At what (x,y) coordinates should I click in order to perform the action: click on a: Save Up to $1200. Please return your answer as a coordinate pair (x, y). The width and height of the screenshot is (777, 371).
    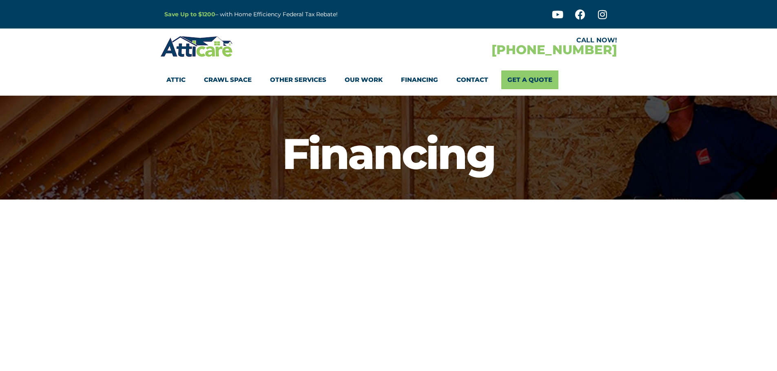
    Looking at the image, I should click on (190, 14).